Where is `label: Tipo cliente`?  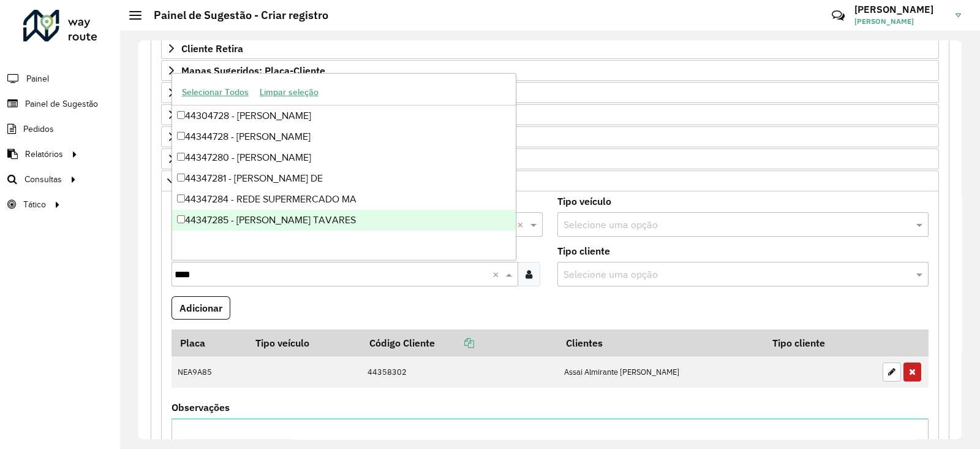 label: Tipo cliente is located at coordinates (584, 251).